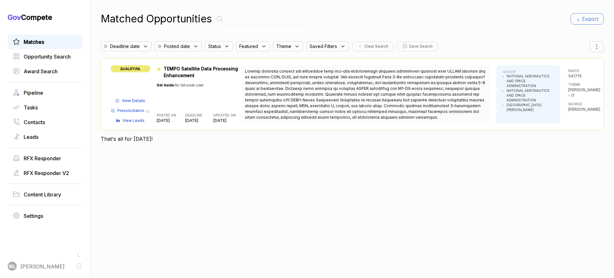 The image size is (614, 278). Describe the element at coordinates (133, 121) in the screenshot. I see `span: View Leads` at that location.